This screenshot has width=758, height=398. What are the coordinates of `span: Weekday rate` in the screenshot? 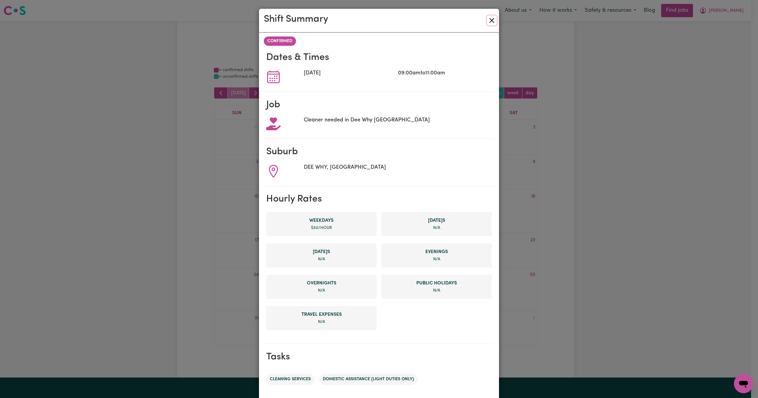 It's located at (321, 220).